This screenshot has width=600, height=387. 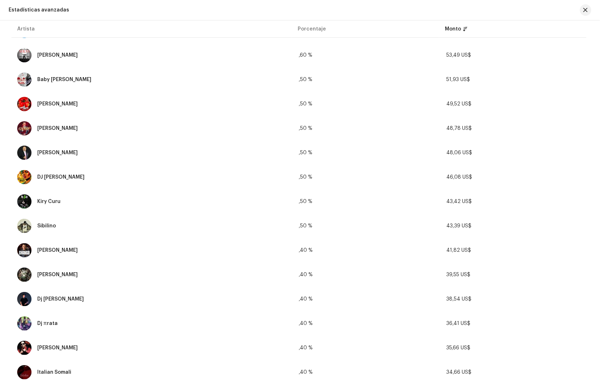 I want to click on span: 38,54 US$, so click(x=459, y=299).